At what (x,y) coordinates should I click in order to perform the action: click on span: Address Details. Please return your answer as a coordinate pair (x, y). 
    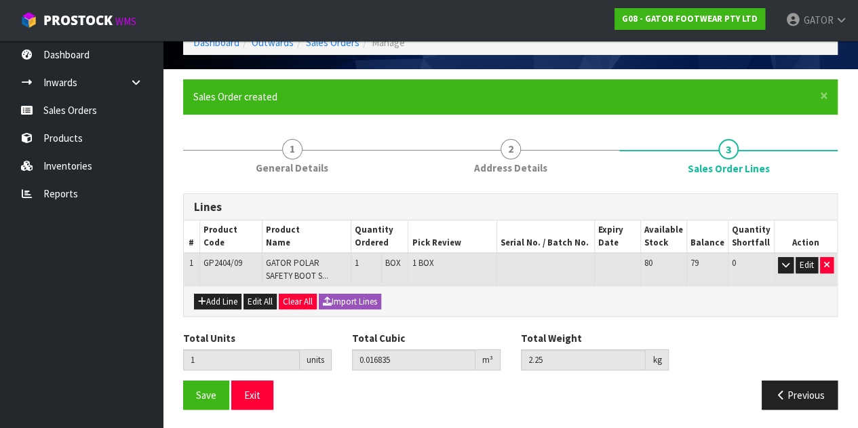
    Looking at the image, I should click on (511, 167).